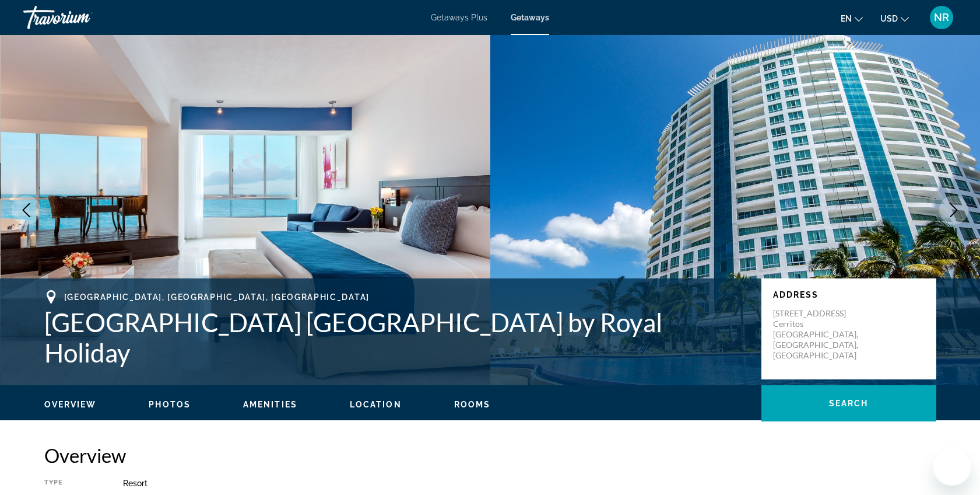 This screenshot has height=495, width=980. What do you see at coordinates (270, 405) in the screenshot?
I see `span: Amenities` at bounding box center [270, 405].